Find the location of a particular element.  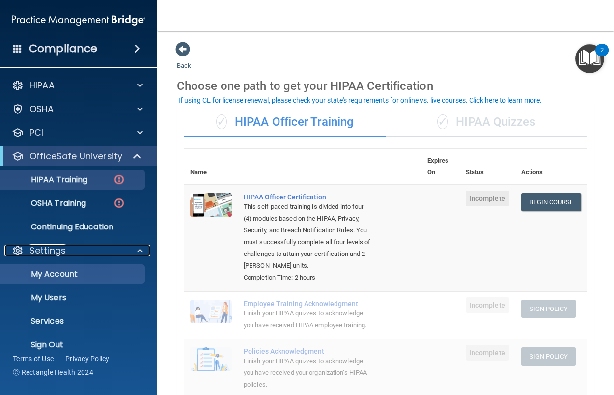

a: Begin Course is located at coordinates (551, 202).